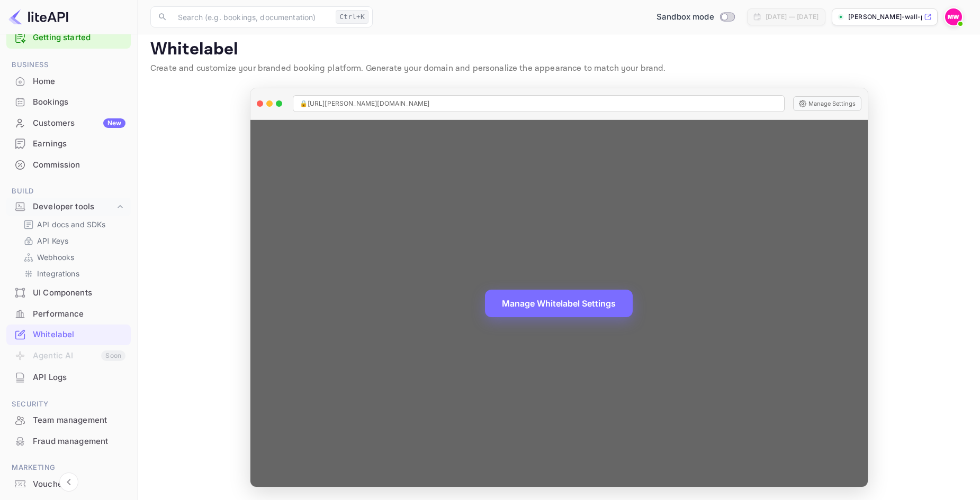 This screenshot has width=980, height=500. I want to click on button: Manage Settings, so click(827, 104).